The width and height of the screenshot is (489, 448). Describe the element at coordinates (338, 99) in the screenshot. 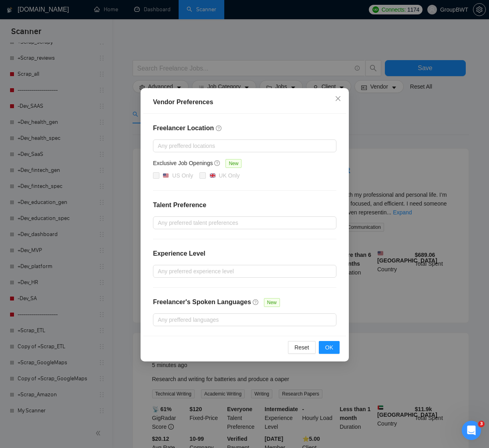

I see `button: Close` at that location.